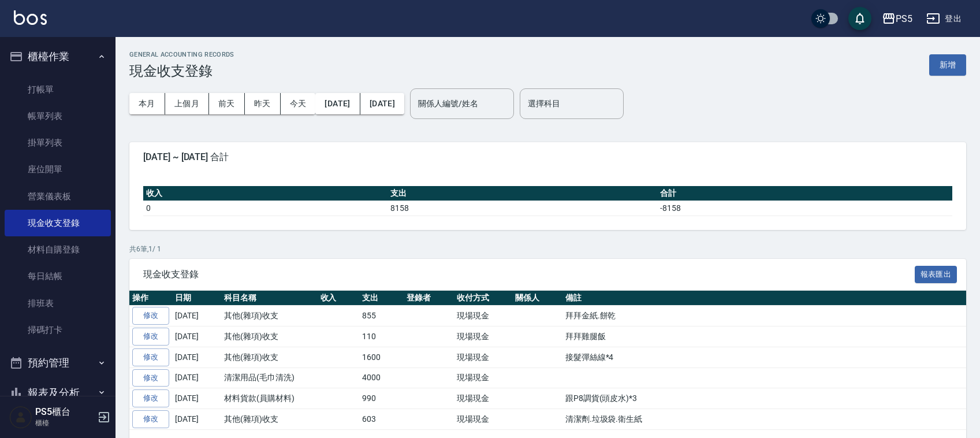  I want to click on td: 拜拜雞腿飯, so click(765, 337).